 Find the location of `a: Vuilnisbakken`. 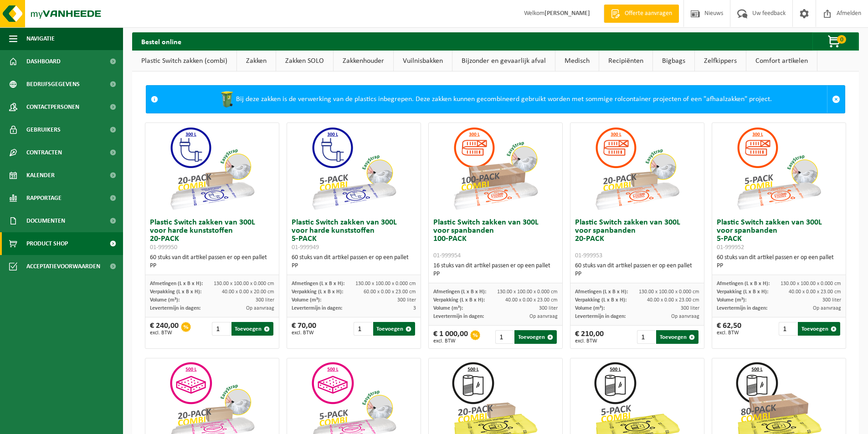

a: Vuilnisbakken is located at coordinates (423, 61).